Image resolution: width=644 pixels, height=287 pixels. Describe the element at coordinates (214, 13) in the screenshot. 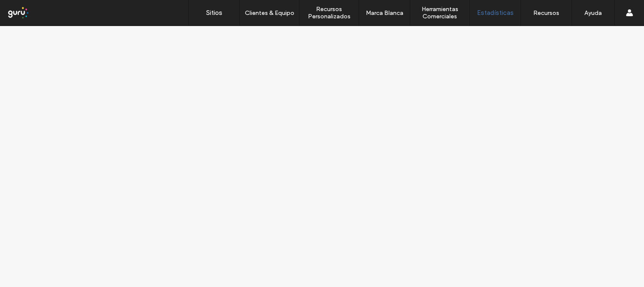

I see `label: Sitios` at that location.